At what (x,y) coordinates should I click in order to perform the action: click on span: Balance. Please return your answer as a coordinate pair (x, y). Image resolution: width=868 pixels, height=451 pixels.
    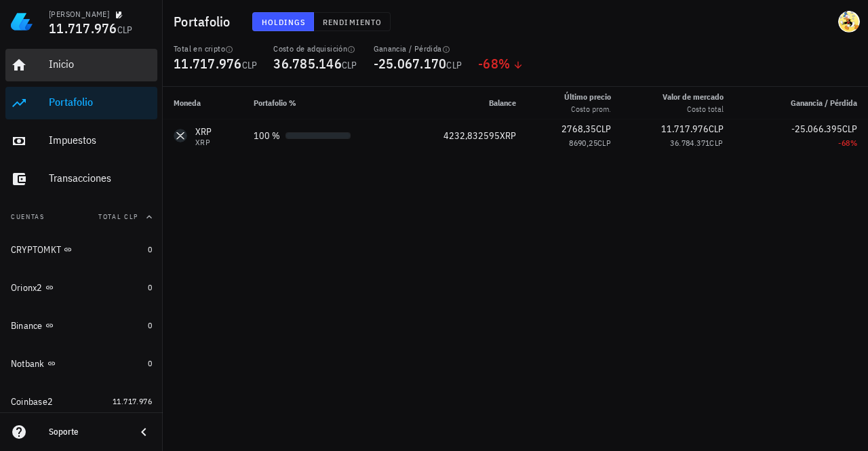
    Looking at the image, I should click on (502, 102).